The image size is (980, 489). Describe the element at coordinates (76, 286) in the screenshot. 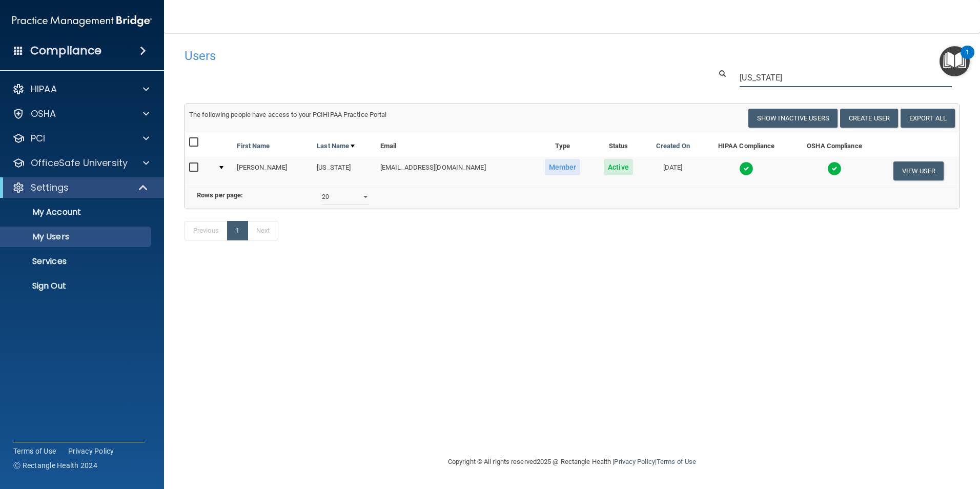

I see `p: Sign Out` at that location.